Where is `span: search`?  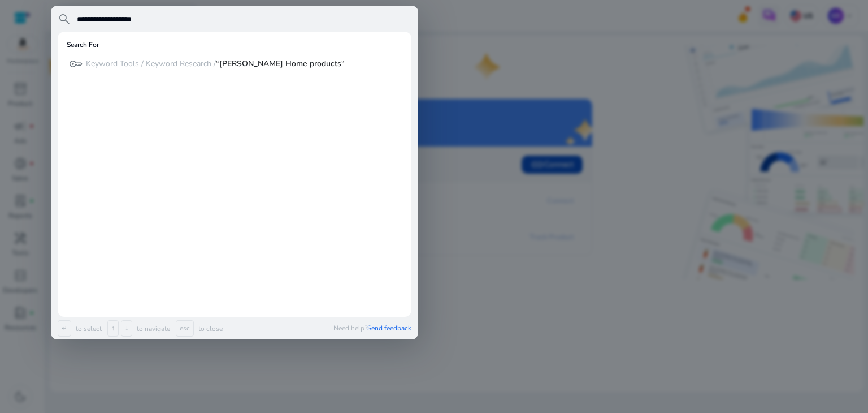 span: search is located at coordinates (65, 20).